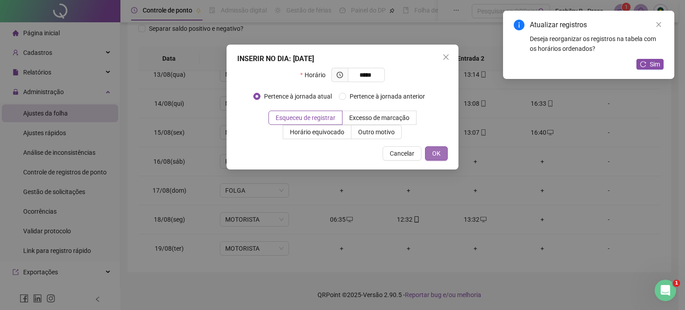 The image size is (685, 310). What do you see at coordinates (402, 153) in the screenshot?
I see `button: Cancelar` at bounding box center [402, 153].